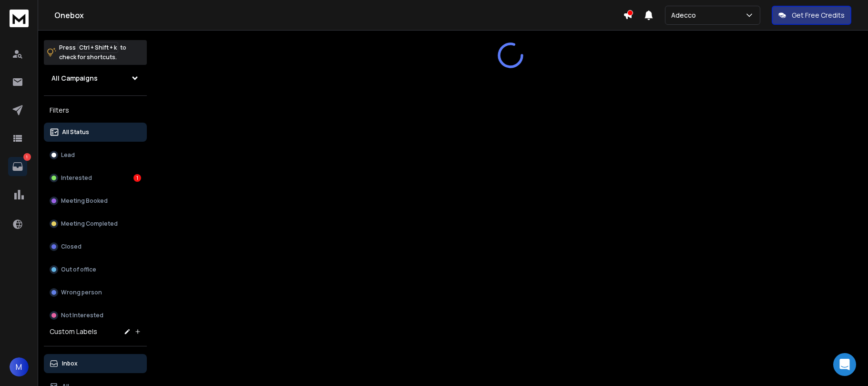  What do you see at coordinates (95, 155) in the screenshot?
I see `button: Lead` at bounding box center [95, 155].